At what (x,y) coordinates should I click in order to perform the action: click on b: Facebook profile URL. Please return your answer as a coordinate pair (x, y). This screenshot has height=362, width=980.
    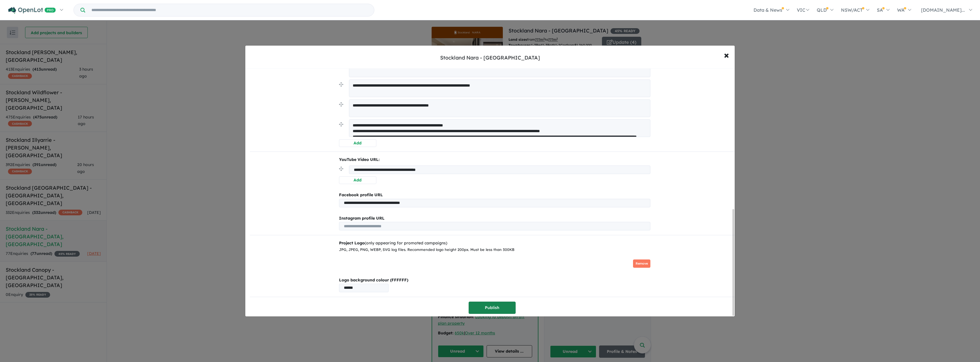
    Looking at the image, I should click on (361, 195).